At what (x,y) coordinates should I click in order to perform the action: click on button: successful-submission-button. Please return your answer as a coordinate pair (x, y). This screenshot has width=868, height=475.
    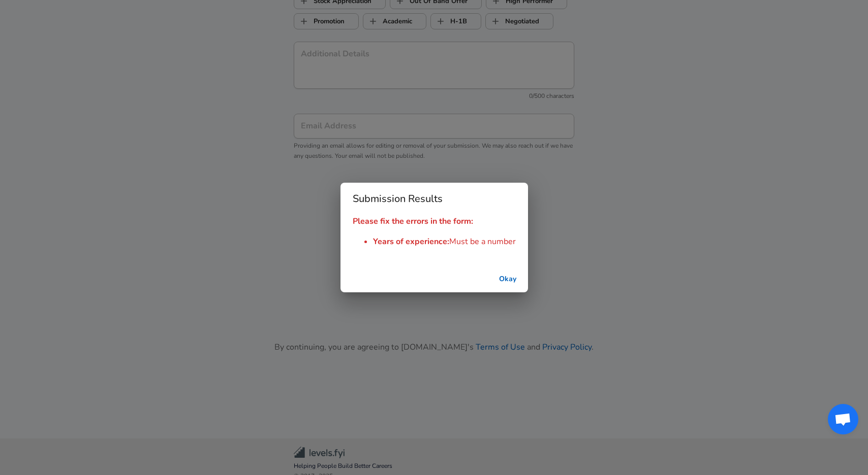
    Looking at the image, I should click on (508, 280).